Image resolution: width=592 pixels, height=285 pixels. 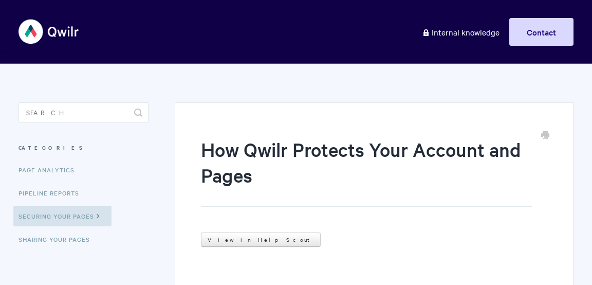 I want to click on a: Pipeline reports, so click(x=52, y=193).